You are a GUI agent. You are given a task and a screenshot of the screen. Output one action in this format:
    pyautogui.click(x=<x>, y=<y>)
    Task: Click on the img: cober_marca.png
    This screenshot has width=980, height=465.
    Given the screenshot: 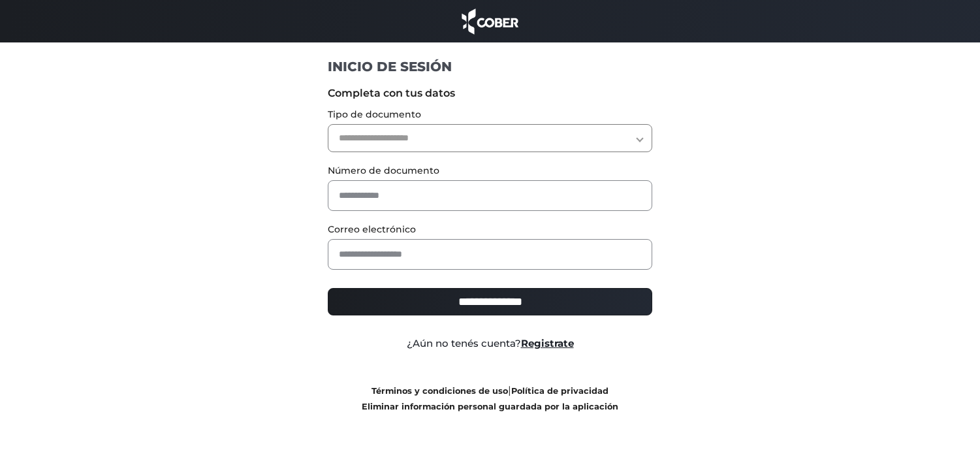 What is the action you would take?
    pyautogui.click(x=490, y=21)
    